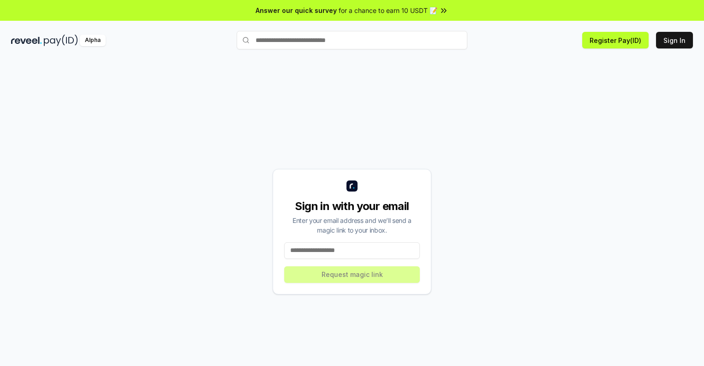  I want to click on img: logo_small, so click(352, 186).